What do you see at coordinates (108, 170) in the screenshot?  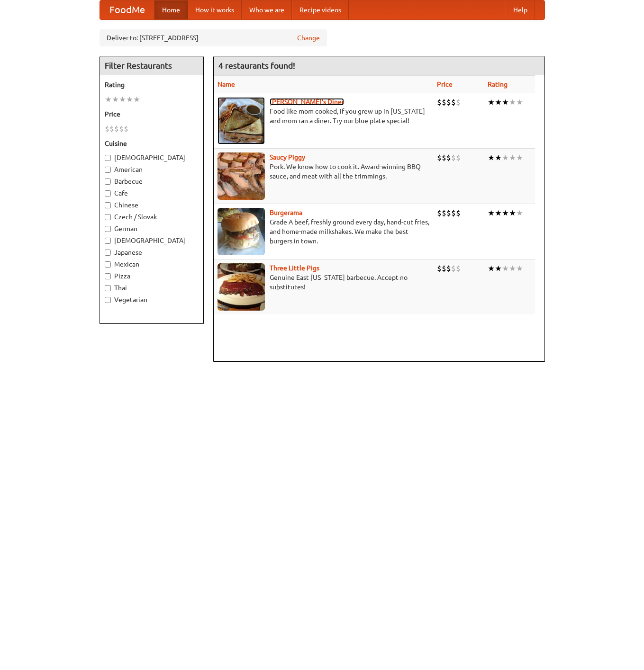 I see `input: American` at bounding box center [108, 170].